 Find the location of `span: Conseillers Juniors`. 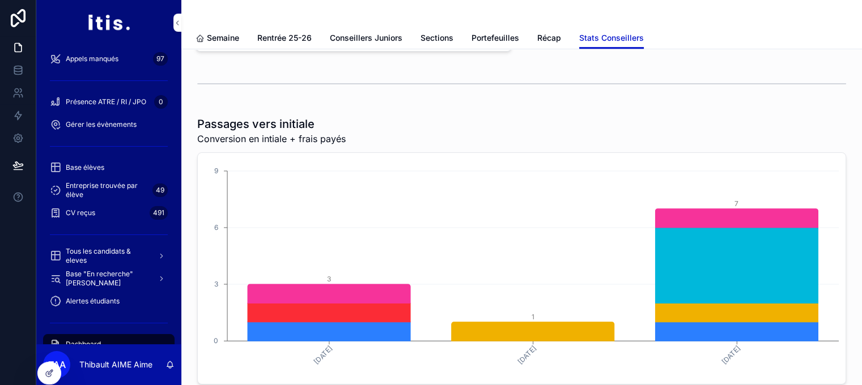

span: Conseillers Juniors is located at coordinates (366, 38).